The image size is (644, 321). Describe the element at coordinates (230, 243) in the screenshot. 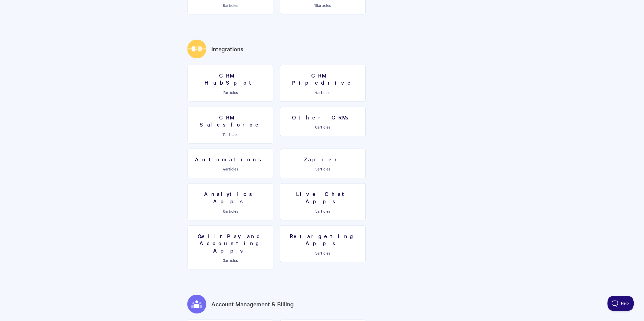

I see `h3: QwilrPay and Accounting Apps` at that location.